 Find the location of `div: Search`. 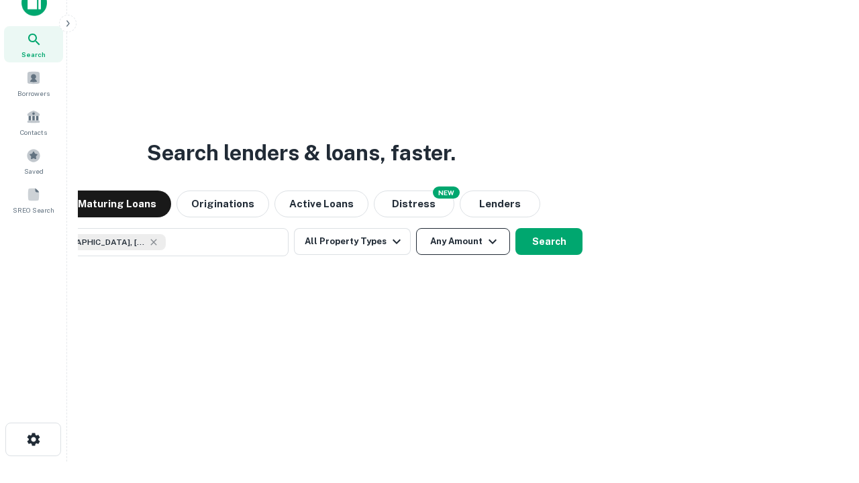

div: Search is located at coordinates (34, 44).